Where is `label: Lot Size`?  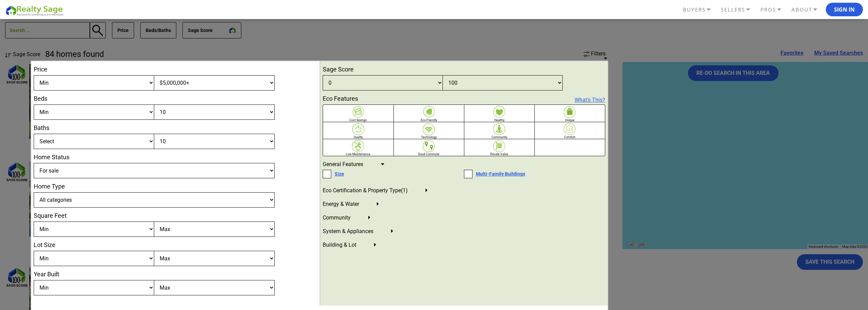
label: Lot Size is located at coordinates (44, 245).